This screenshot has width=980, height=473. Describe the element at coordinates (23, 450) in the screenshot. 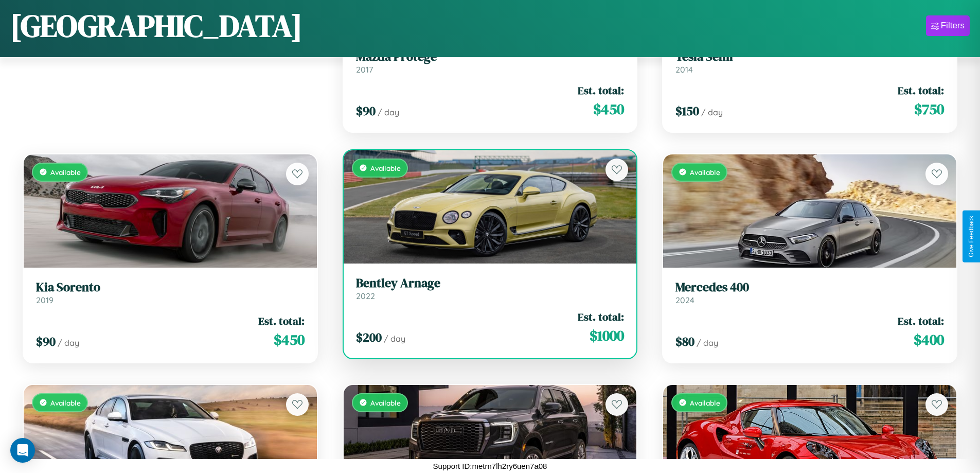

I see `div: Open Intercom Messenger` at that location.